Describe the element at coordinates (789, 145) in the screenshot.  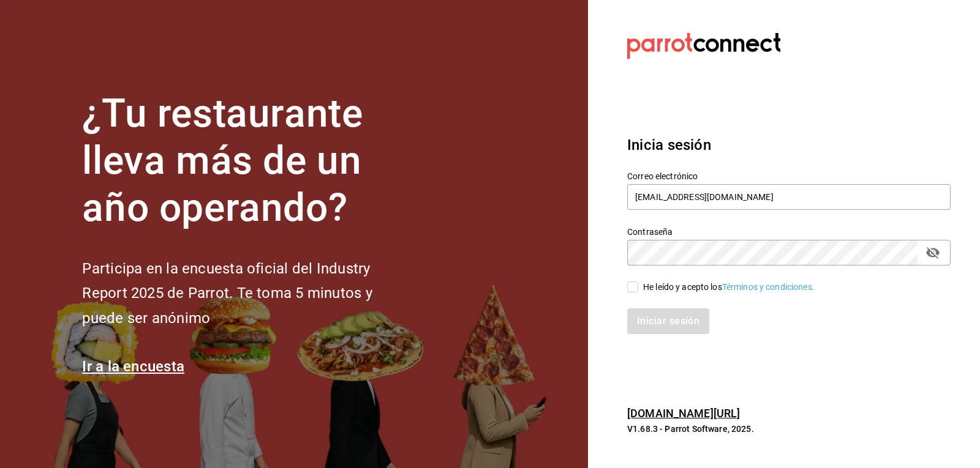
I see `h3: Inicia sesión` at that location.